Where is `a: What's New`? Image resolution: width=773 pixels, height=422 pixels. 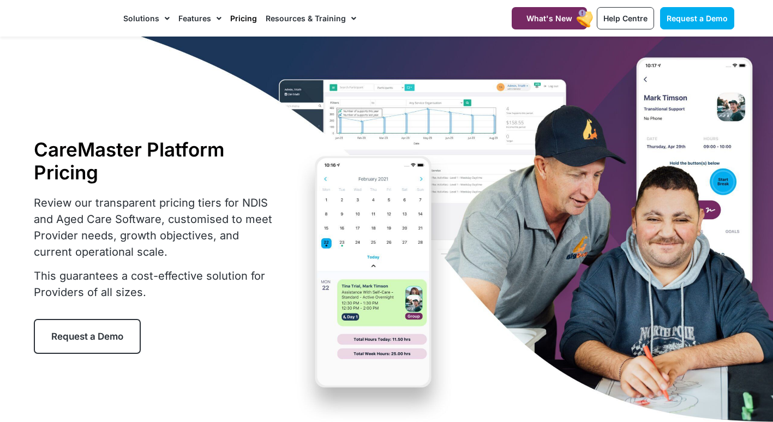 a: What's New is located at coordinates (549, 18).